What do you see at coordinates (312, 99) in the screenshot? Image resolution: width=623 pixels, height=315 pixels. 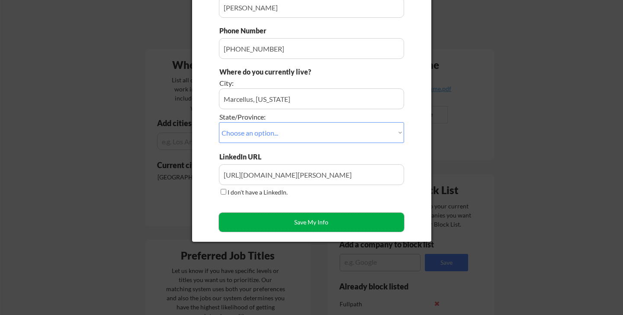 I see `input: e.g. Los Angeles` at bounding box center [312, 99].